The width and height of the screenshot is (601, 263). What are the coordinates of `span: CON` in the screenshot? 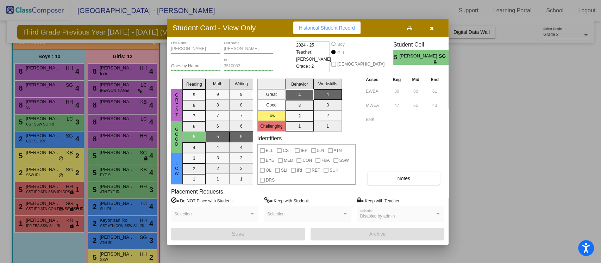 It's located at (307, 160).